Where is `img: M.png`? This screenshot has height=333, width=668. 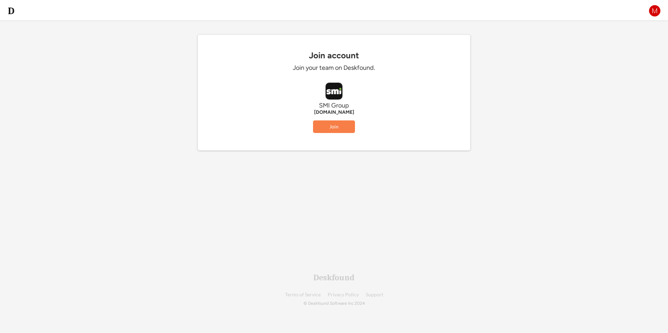
img: M.png is located at coordinates (654, 11).